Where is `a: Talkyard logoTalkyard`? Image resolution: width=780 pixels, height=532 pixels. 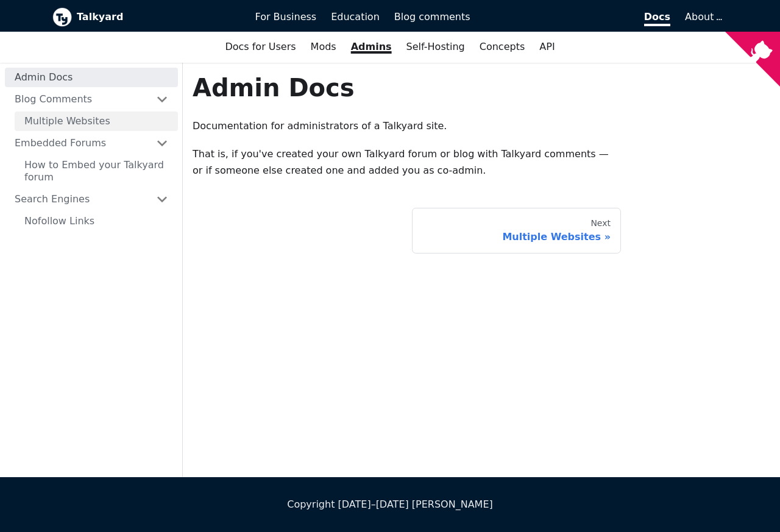 a: Talkyard logoTalkyard is located at coordinates (145, 17).